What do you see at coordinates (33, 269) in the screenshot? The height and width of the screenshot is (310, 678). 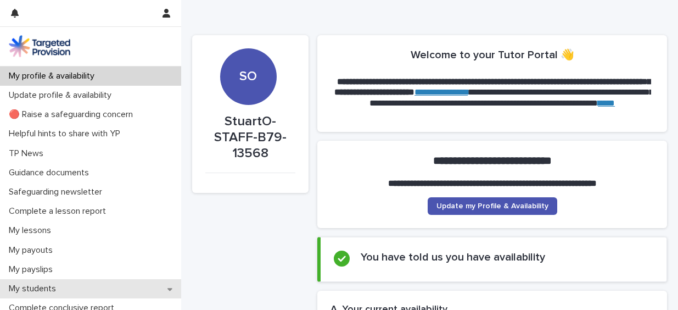 I see `p: My payslips` at bounding box center [33, 269].